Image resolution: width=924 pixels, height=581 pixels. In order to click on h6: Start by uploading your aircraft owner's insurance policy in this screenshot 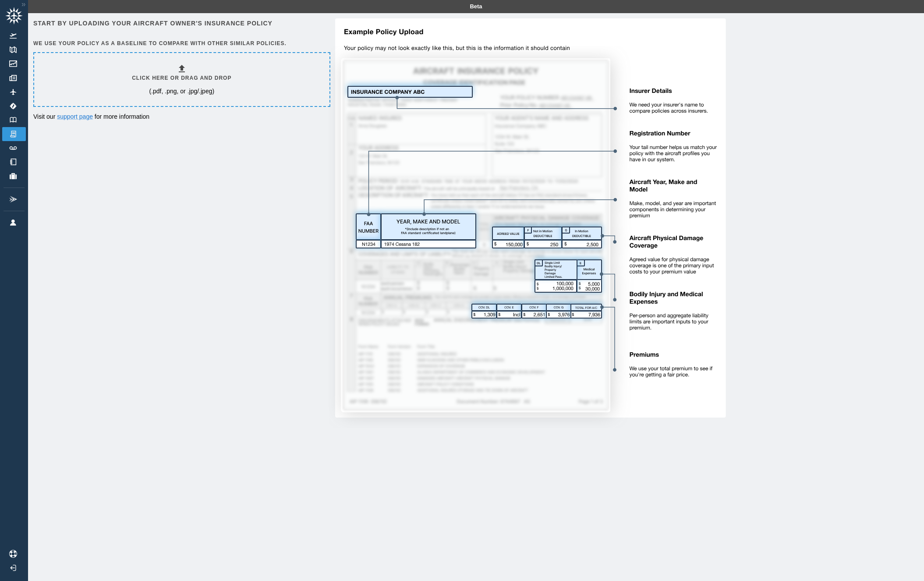, I will do `click(181, 23)`.